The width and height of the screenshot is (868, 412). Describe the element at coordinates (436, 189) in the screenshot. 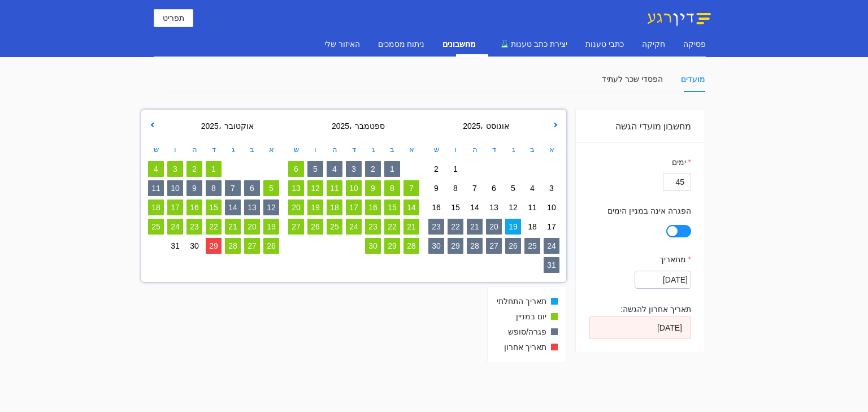

I see `div: Choose שבת אוגוסט 09 of 2025` at that location.